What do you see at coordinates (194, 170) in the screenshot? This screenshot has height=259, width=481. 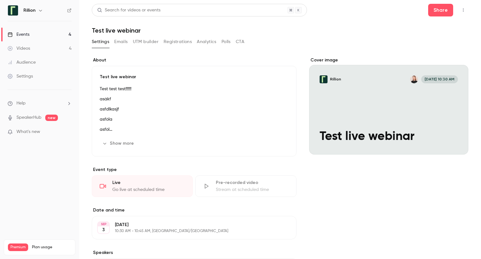 I see `p: Event type` at bounding box center [194, 170].